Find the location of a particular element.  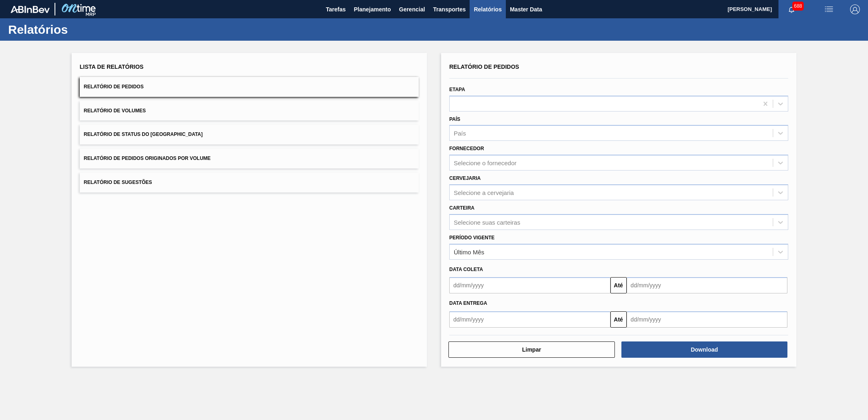

label: Cervejaria is located at coordinates (465, 178).